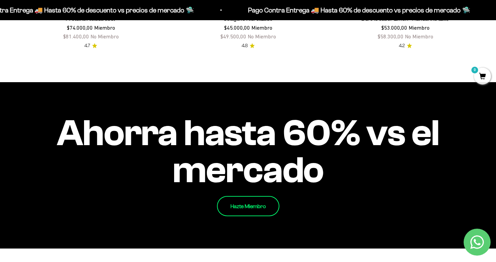  What do you see at coordinates (248, 206) in the screenshot?
I see `a: Hazte Miembro` at bounding box center [248, 206].